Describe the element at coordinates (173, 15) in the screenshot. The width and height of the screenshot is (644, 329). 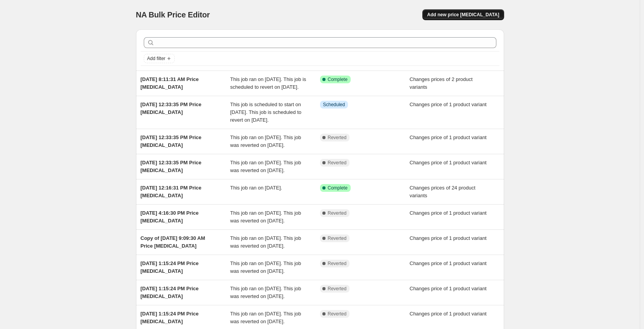
I see `span: NA Bulk Price Editor` at that location.